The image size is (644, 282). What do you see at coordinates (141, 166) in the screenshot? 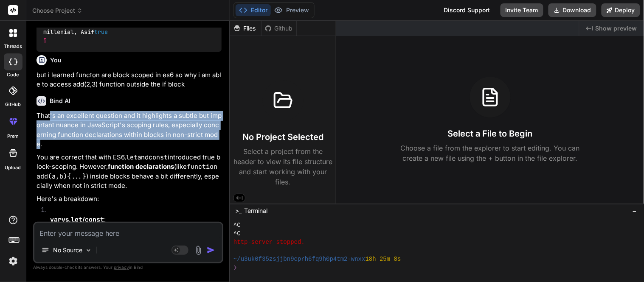
I see `strong: function declarations` at bounding box center [141, 166].